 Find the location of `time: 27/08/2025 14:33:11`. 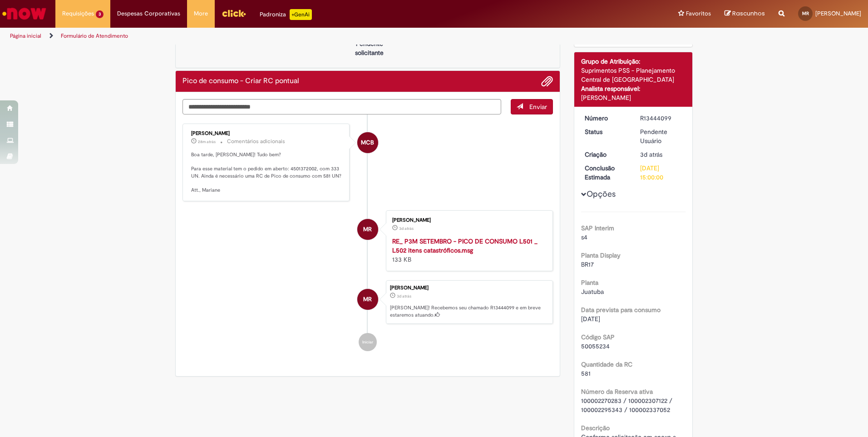

time: 27/08/2025 14:33:11 is located at coordinates (207, 142).